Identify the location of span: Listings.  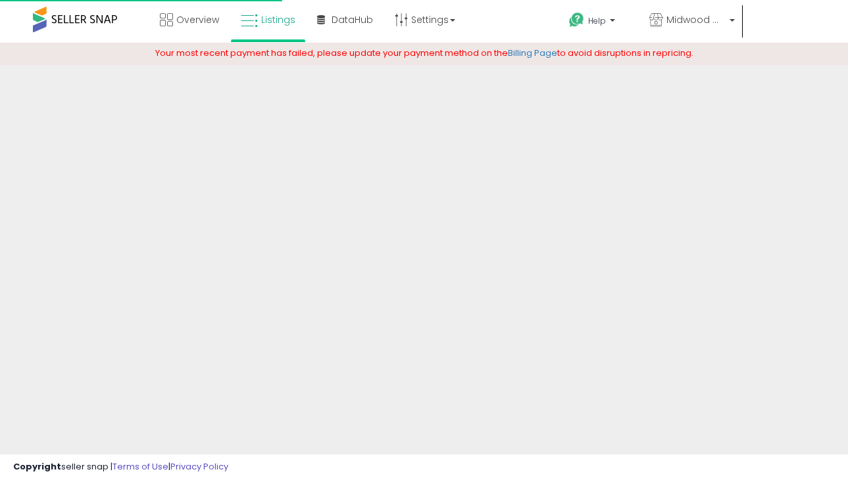
(278, 20).